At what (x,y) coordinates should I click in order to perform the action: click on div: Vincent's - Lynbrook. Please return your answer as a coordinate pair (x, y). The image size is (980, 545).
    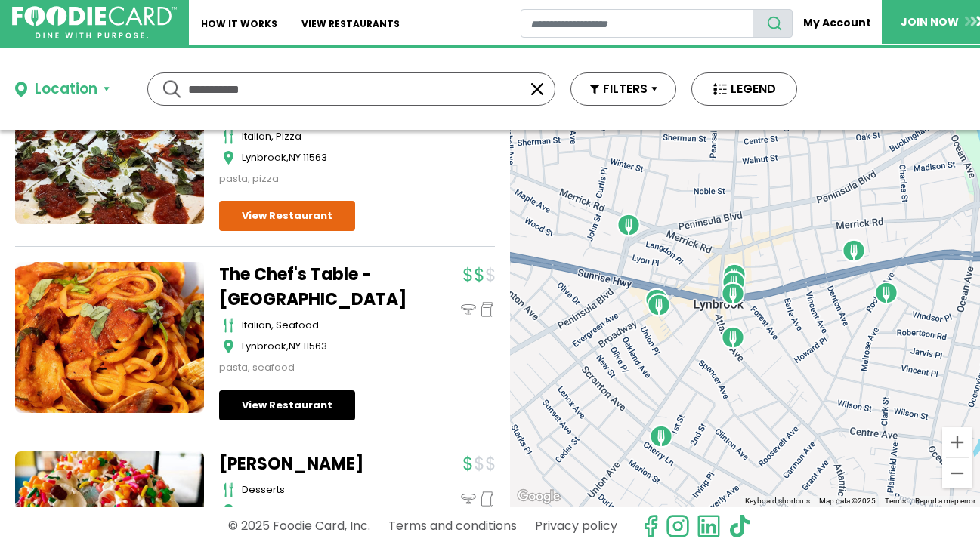
    Looking at the image, I should click on (734, 275).